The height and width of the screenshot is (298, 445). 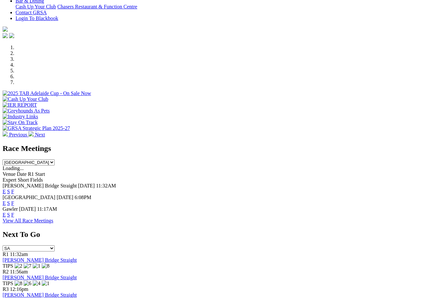 I want to click on span: Next, so click(x=40, y=134).